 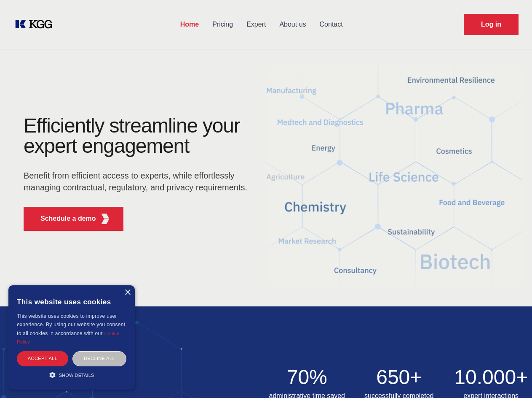 I want to click on span: Show details, so click(x=76, y=375).